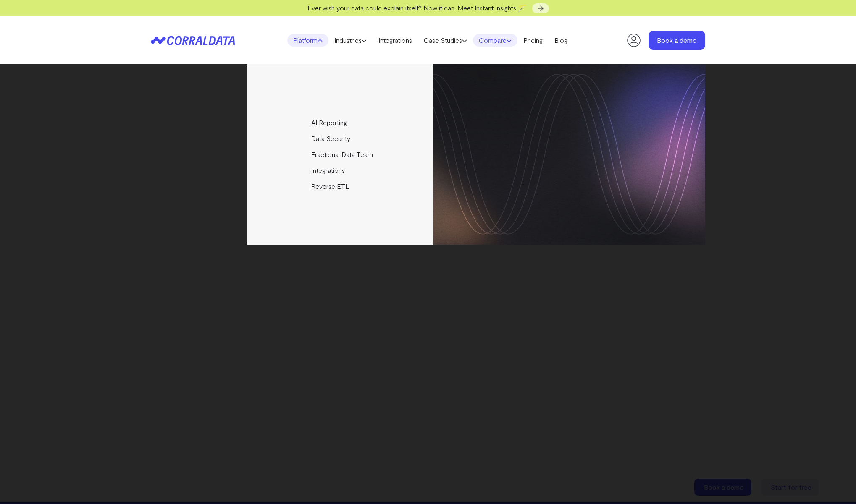  I want to click on a: AI Reporting, so click(340, 123).